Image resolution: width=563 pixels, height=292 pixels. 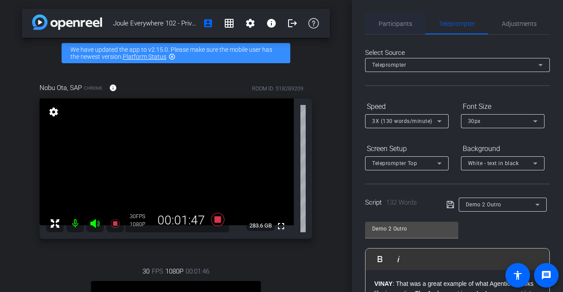 I want to click on span: Nobu Ota, SAP, so click(x=61, y=88).